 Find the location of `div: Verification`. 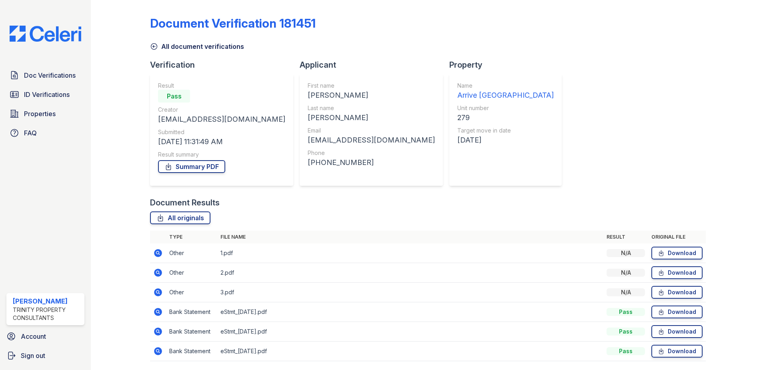

div: Verification is located at coordinates (225, 65).